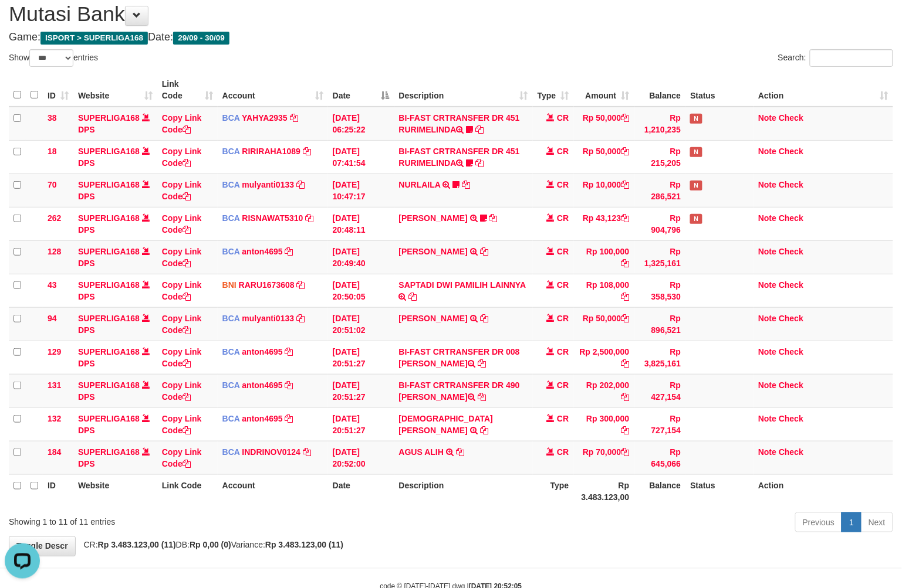 This screenshot has height=588, width=902. Describe the element at coordinates (625, 218) in the screenshot. I see `a: Copy Rp 43,123 to clipboard` at that location.